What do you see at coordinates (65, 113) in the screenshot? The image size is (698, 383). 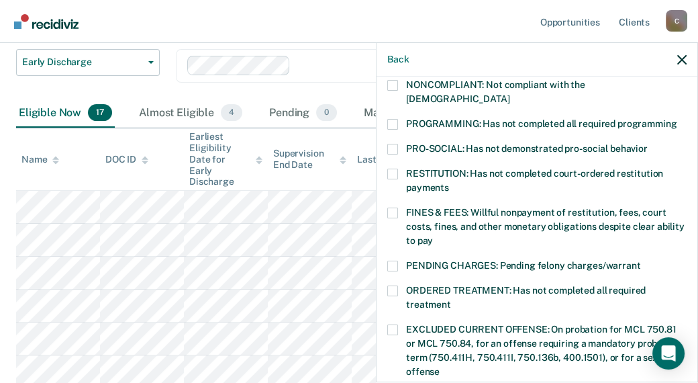 I see `div: Eligible Now` at bounding box center [65, 113].